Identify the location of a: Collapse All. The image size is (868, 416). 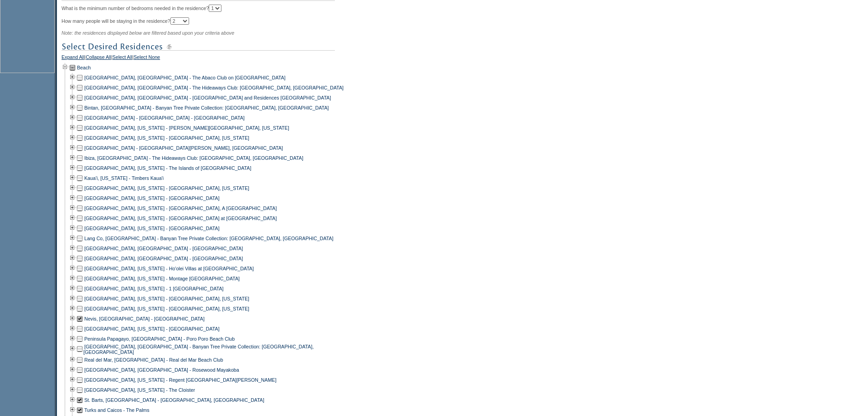
(98, 58).